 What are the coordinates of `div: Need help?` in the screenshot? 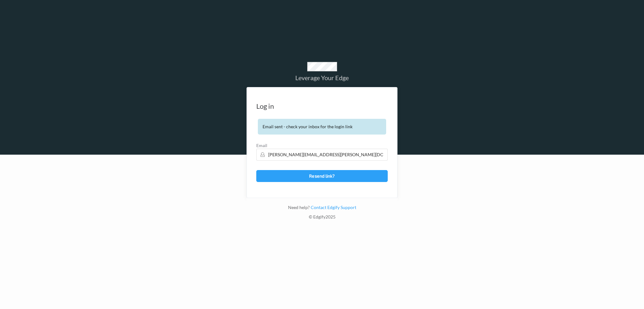 It's located at (322, 209).